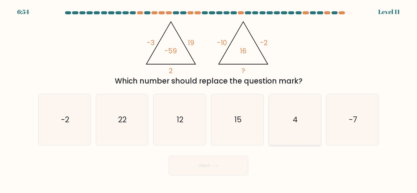  What do you see at coordinates (23, 12) in the screenshot?
I see `div: 6:54` at bounding box center [23, 12].